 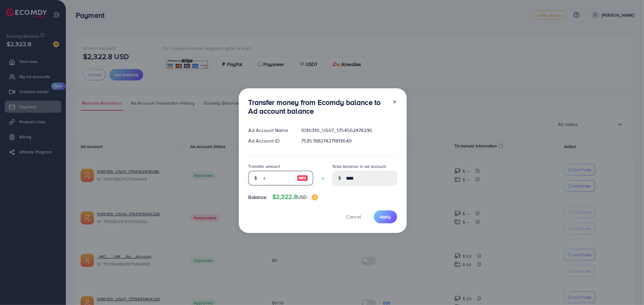 I want to click on span: Apply, so click(x=385, y=217).